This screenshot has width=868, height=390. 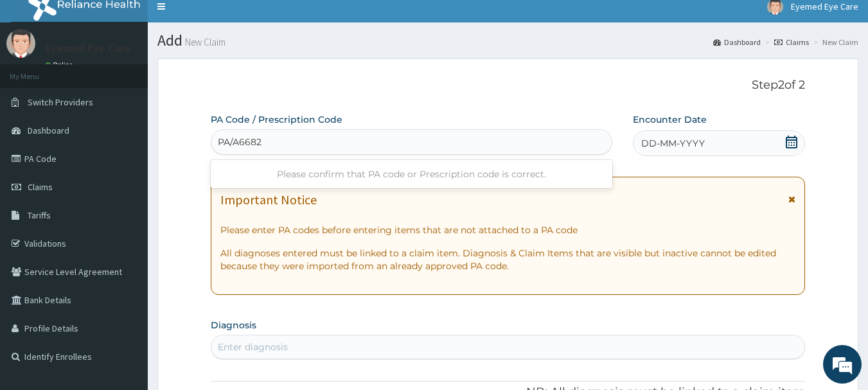 What do you see at coordinates (38, 81) in the screenshot?
I see `img: d_794563401_company_1708531726252_794563401` at bounding box center [38, 81].